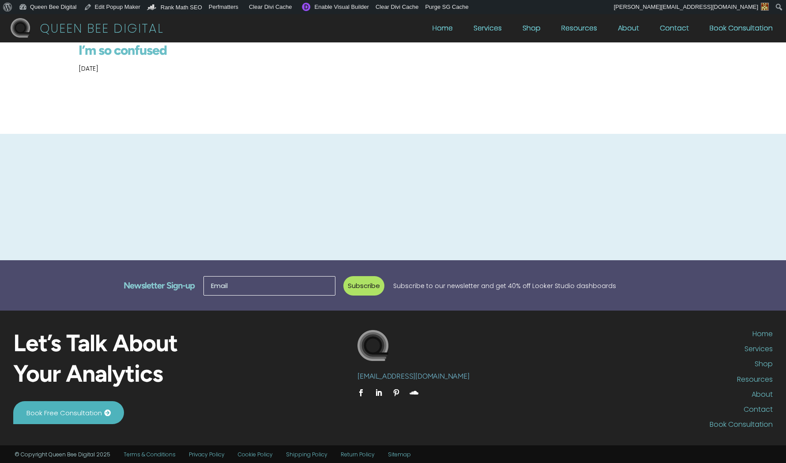 The width and height of the screenshot is (786, 463). What do you see at coordinates (207, 454) in the screenshot?
I see `a: Privacy Policy` at bounding box center [207, 454].